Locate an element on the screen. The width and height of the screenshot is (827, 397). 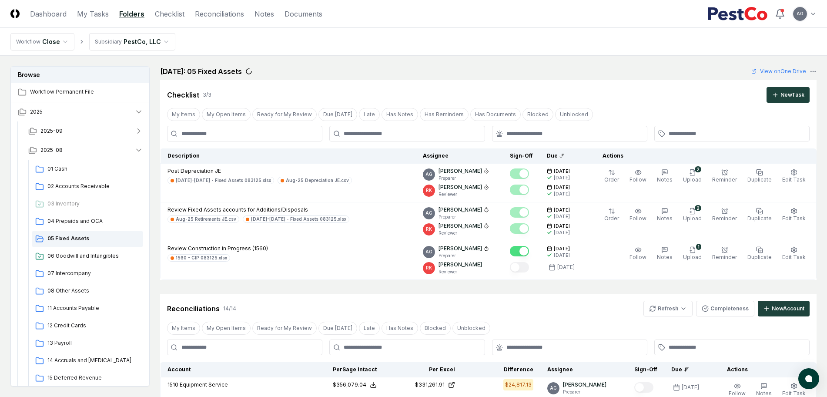
a: Folders is located at coordinates (132, 14).